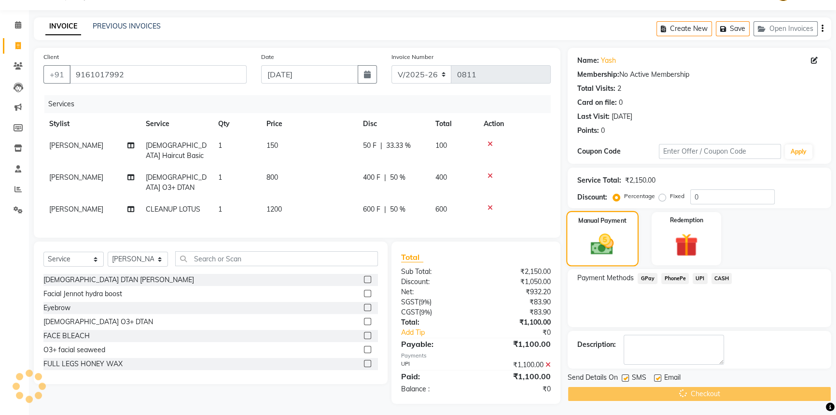 The width and height of the screenshot is (836, 415). I want to click on button: Create New, so click(684, 28).